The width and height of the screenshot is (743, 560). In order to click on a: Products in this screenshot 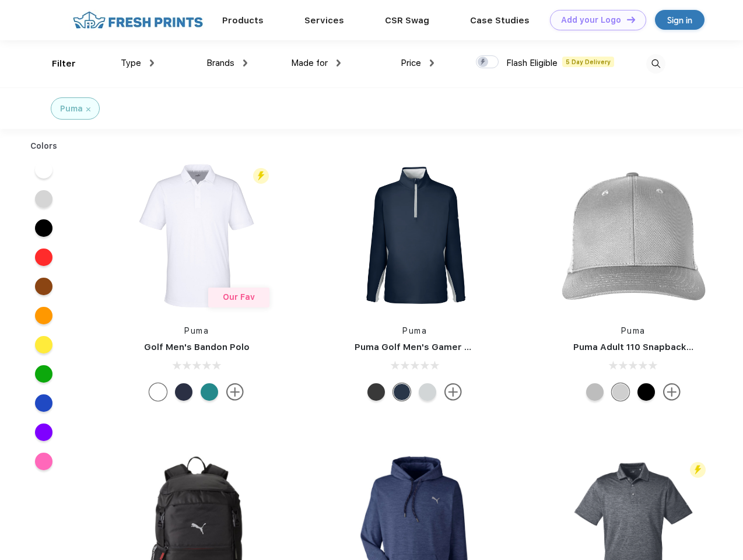, I will do `click(242, 20)`.